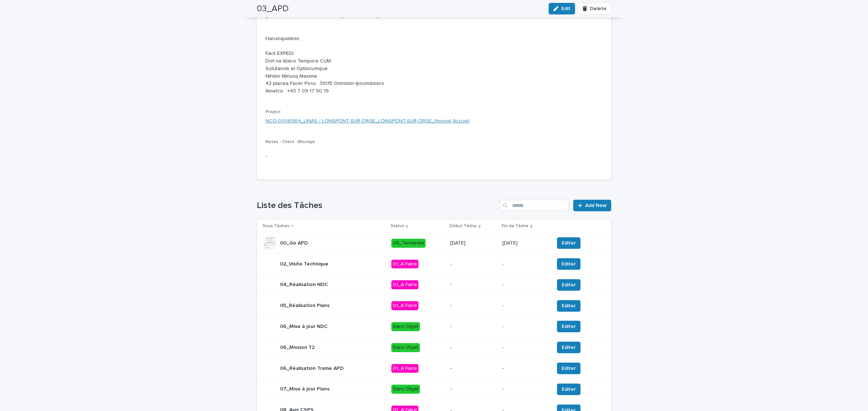 This screenshot has width=868, height=411. Describe the element at coordinates (312, 369) in the screenshot. I see `p: 06_Réalisation Trame APD` at that location.